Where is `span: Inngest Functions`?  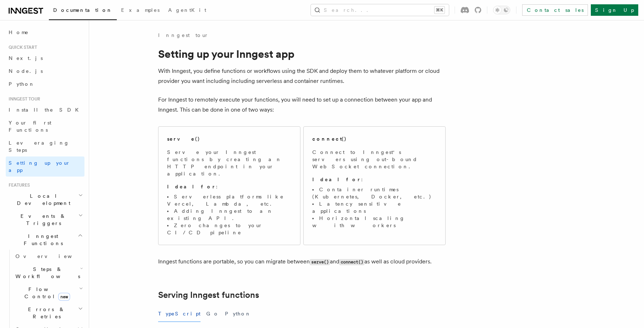
span: Inngest Functions is located at coordinates (42, 240).